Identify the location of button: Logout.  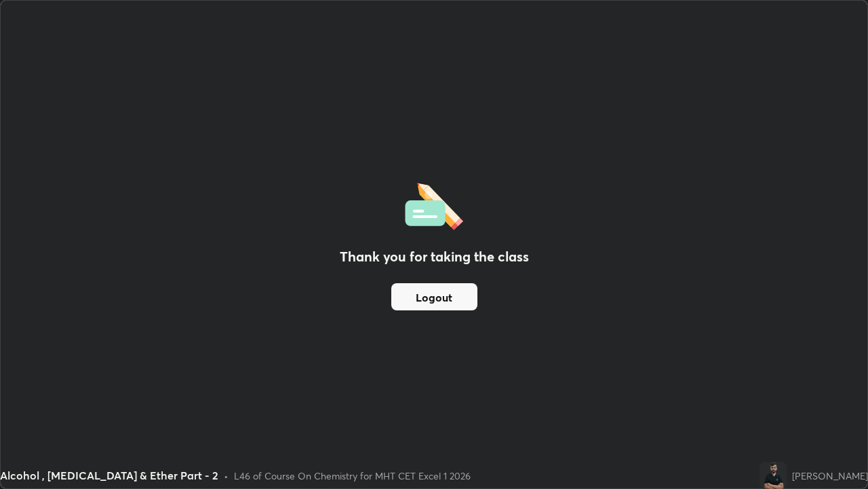
(434, 297).